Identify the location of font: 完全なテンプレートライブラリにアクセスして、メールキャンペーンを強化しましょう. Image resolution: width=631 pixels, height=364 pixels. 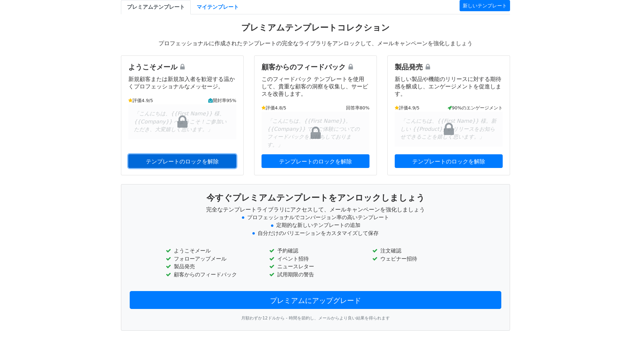
(316, 209).